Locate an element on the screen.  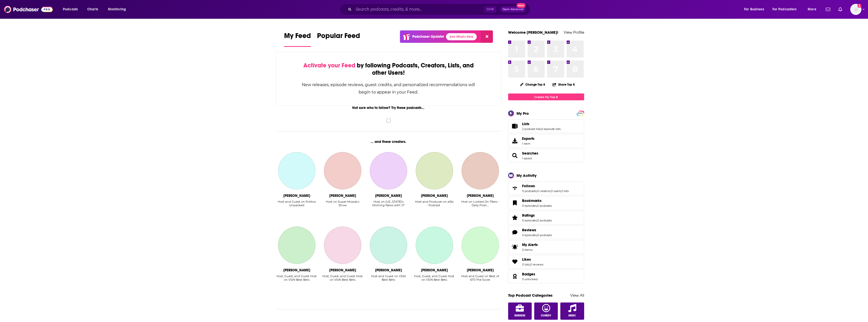
span: Reviews is located at coordinates (529, 230).